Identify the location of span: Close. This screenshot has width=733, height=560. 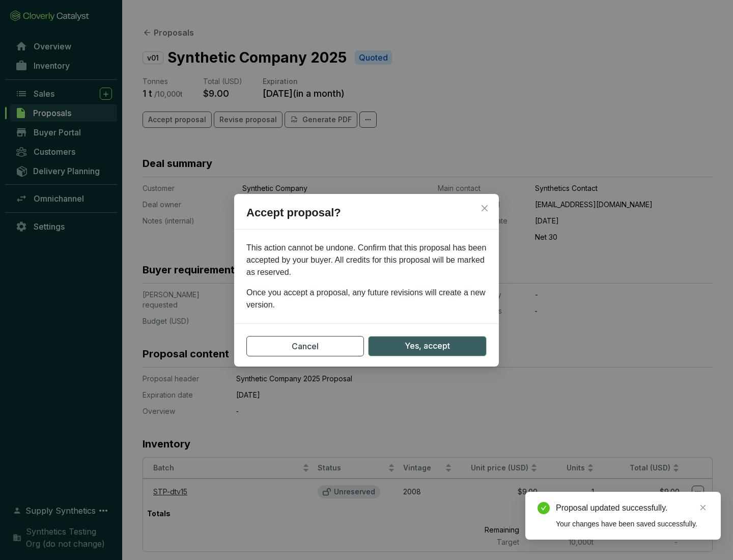
(485, 208).